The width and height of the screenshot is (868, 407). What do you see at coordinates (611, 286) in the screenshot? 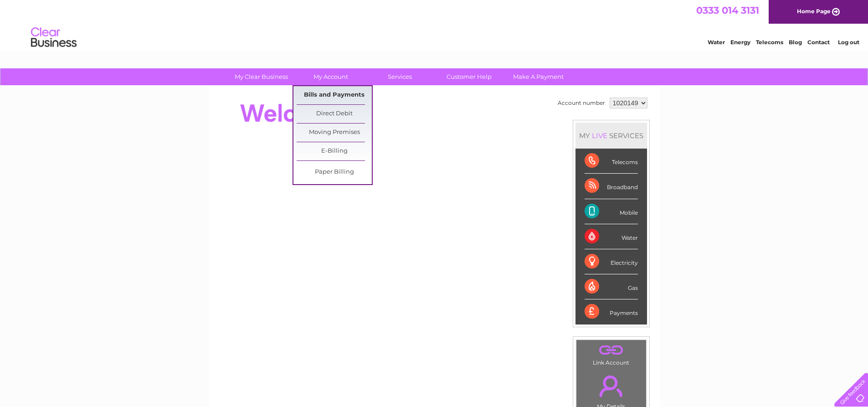
I see `div: Gas` at bounding box center [611, 286].